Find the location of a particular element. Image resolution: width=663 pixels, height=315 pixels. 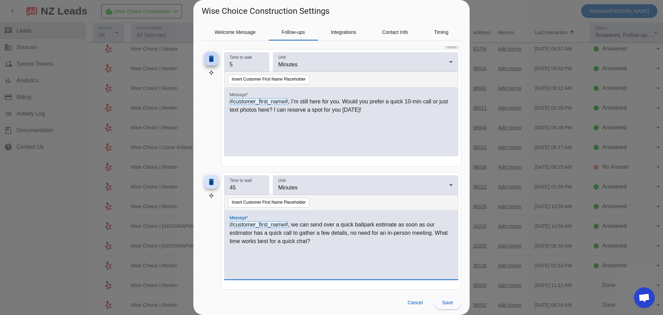

h1: Wise Choice Construction Settings is located at coordinates (266, 11).